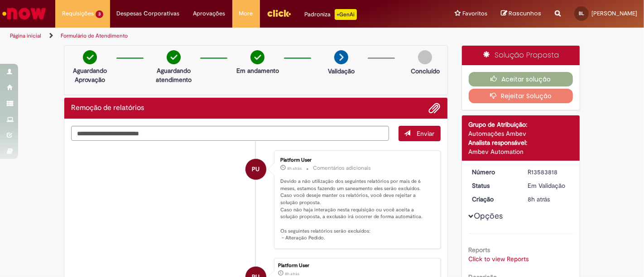 The height and width of the screenshot is (277, 644). I want to click on h2: Remoção de relatórios Histórico de tíquete, so click(107, 108).